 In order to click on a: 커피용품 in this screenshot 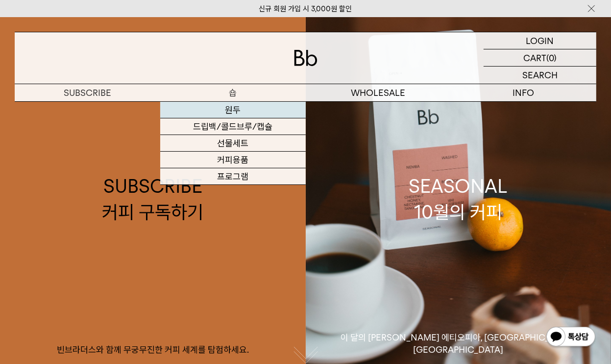, I will do `click(233, 160)`.